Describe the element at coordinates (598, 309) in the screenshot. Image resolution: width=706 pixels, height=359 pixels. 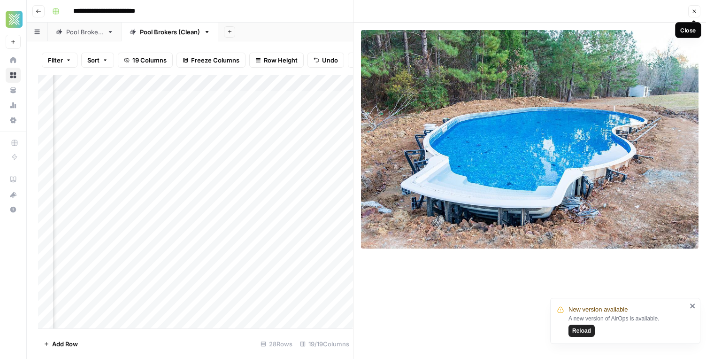
I see `span: New version available` at that location.